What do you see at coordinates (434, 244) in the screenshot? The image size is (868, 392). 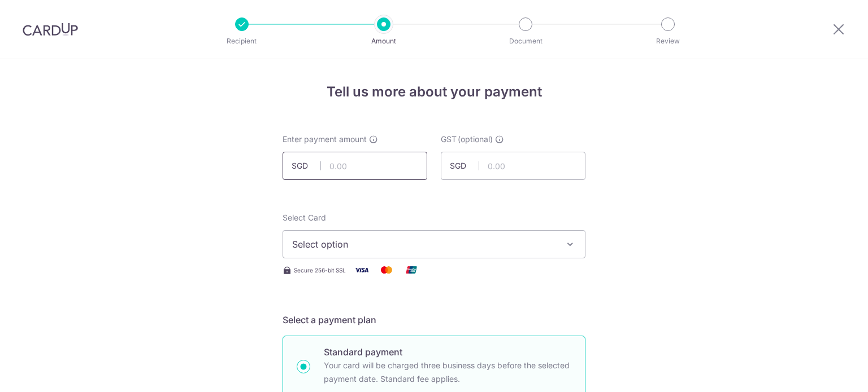 I see `button: Select option` at bounding box center [434, 244].